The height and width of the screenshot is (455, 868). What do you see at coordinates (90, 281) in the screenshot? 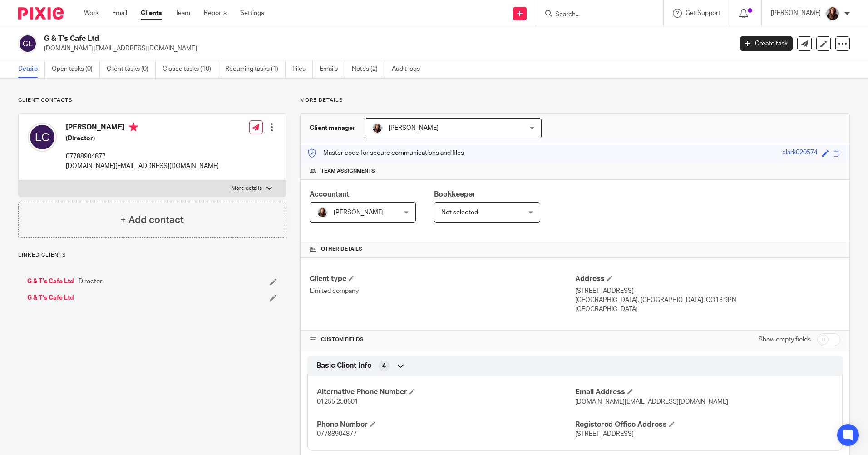
I see `span: Director` at bounding box center [90, 281].